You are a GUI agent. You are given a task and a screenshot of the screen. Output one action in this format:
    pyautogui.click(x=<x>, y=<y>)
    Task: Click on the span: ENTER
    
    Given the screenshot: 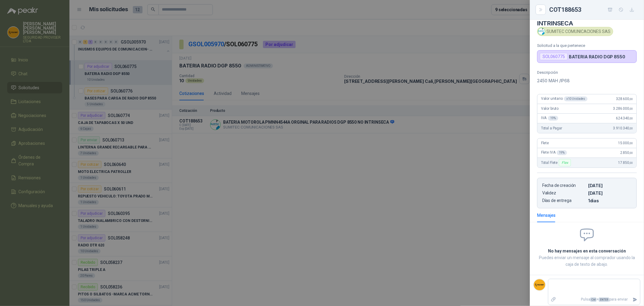 What is the action you would take?
    pyautogui.click(x=604, y=300)
    